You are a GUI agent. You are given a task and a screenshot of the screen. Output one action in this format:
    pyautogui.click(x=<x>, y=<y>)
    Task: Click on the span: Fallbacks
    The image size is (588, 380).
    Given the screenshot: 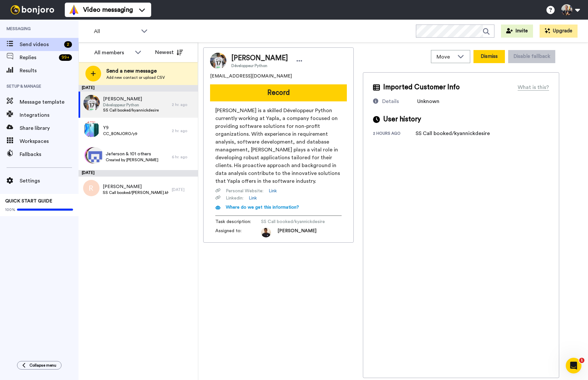 What is the action you would take?
    pyautogui.click(x=49, y=155)
    